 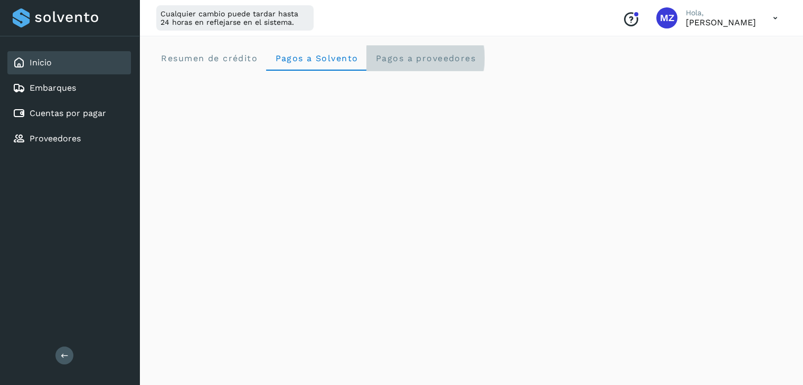 What do you see at coordinates (55, 138) in the screenshot?
I see `a: Proveedores` at bounding box center [55, 138].